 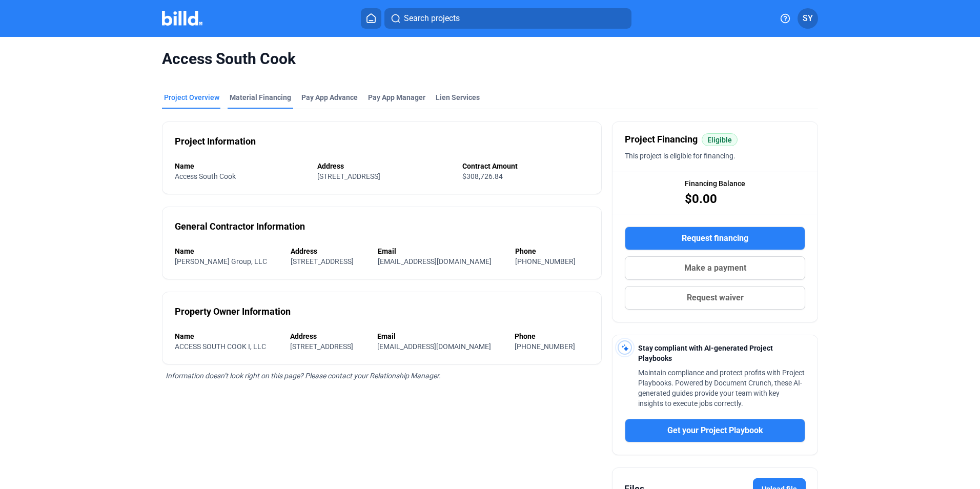 What do you see at coordinates (457, 98) in the screenshot?
I see `div: Lien Services` at bounding box center [457, 98].